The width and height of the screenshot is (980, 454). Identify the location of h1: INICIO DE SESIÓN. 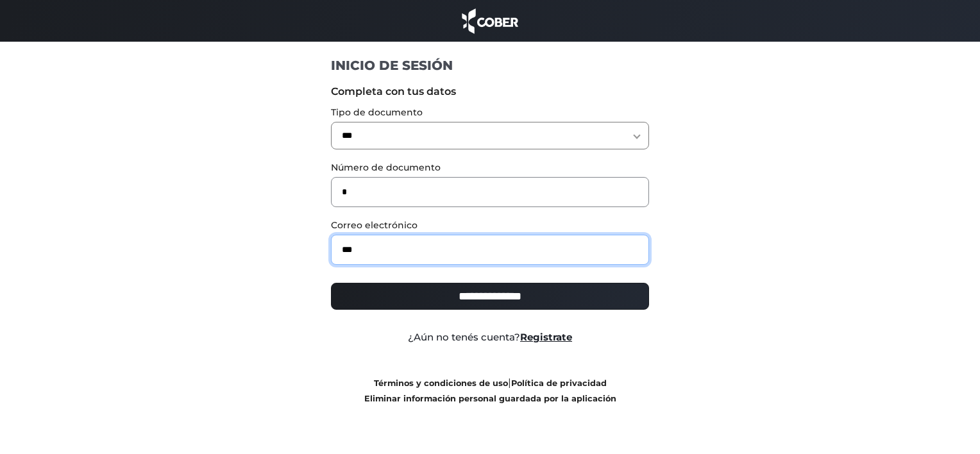
(490, 66).